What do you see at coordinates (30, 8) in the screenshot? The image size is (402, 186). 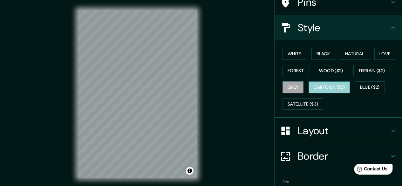 I see `span: Contact Us` at bounding box center [30, 8].